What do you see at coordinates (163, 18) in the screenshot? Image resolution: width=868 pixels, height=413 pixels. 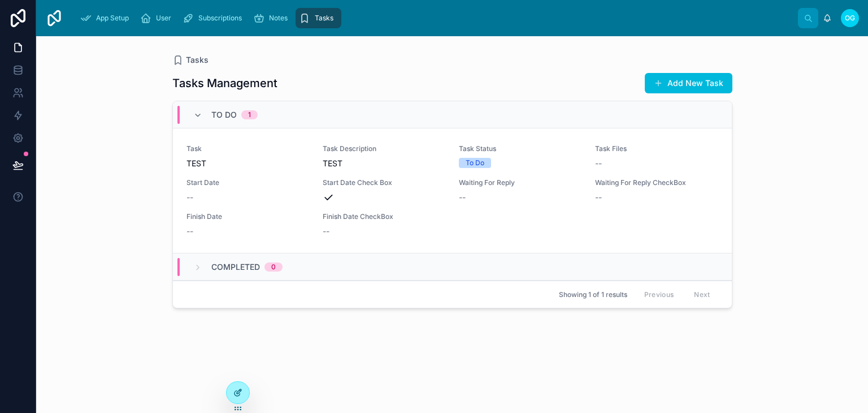 I see `span: User` at bounding box center [163, 18].